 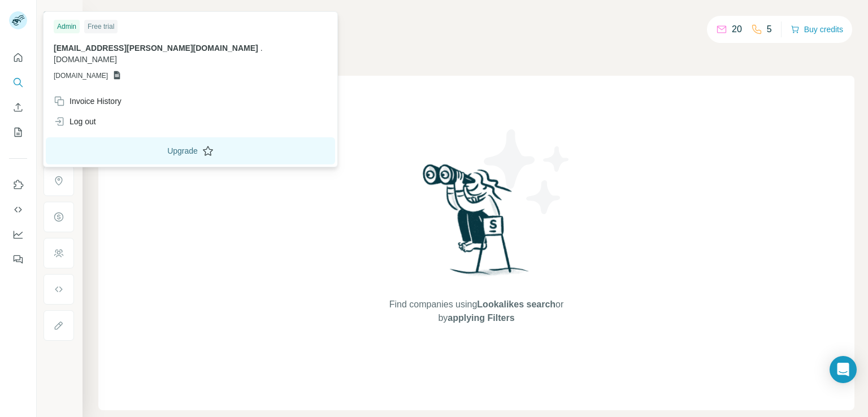 What do you see at coordinates (18, 185) in the screenshot?
I see `button: Use Surfe on LinkedIn` at bounding box center [18, 185].